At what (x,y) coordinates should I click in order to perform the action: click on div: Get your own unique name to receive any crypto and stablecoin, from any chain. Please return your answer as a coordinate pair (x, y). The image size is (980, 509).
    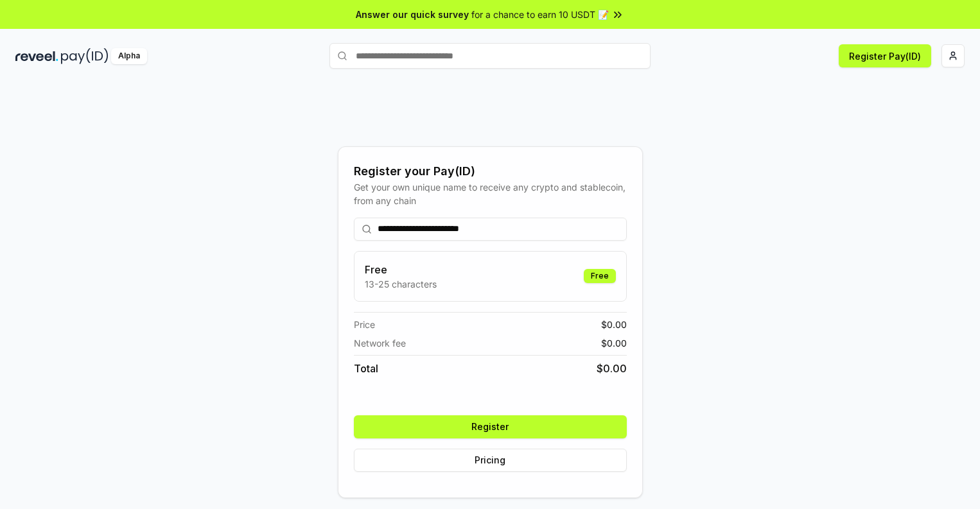
    Looking at the image, I should click on (490, 194).